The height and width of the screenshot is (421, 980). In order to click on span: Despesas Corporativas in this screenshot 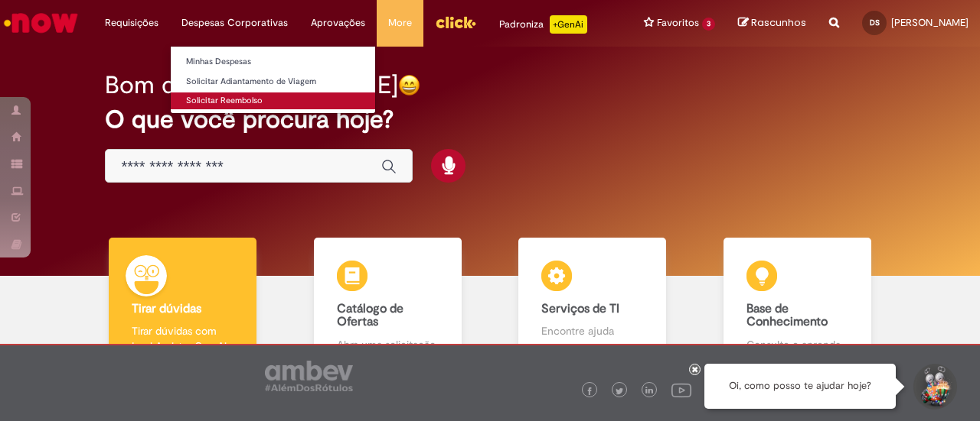, I will do `click(235, 23)`.